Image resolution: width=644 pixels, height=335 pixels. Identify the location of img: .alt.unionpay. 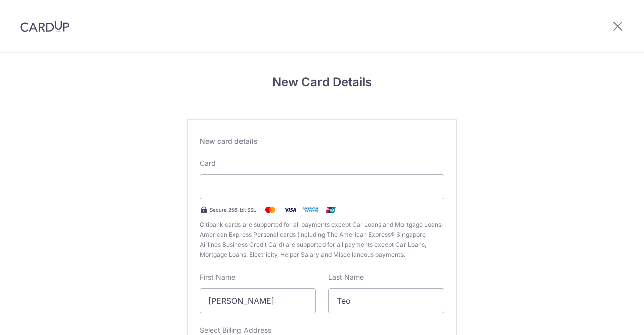
(331, 210).